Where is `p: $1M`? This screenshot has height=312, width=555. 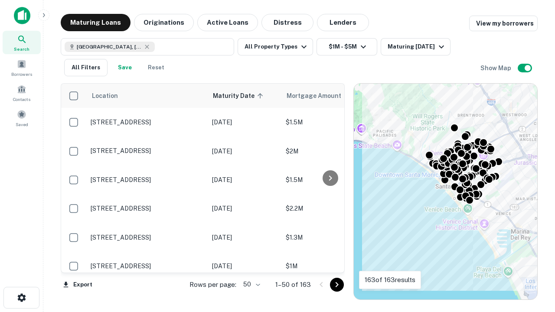 p: $1M is located at coordinates (329, 266).